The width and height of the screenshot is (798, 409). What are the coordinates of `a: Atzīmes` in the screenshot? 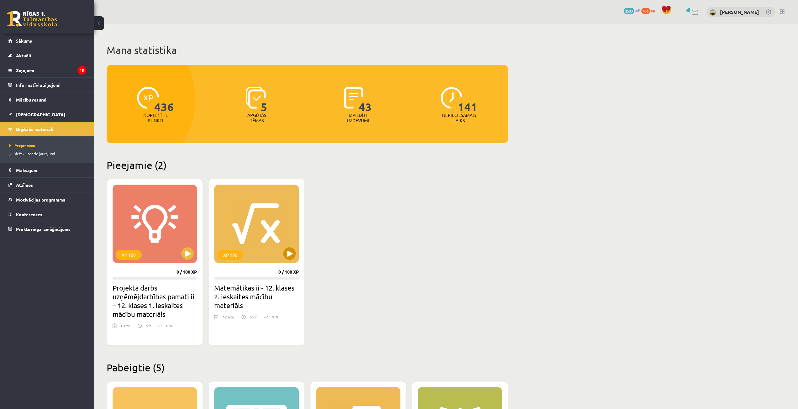 It's located at (47, 185).